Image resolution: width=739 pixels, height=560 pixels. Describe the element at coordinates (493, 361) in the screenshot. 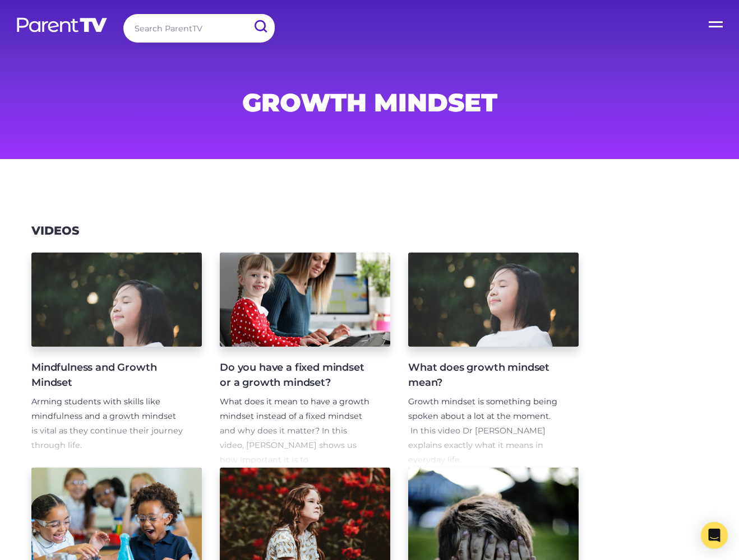

I see `a: What does growth mindset mean? Growth mindset is something being spoken about a lot at the moment...` at that location.